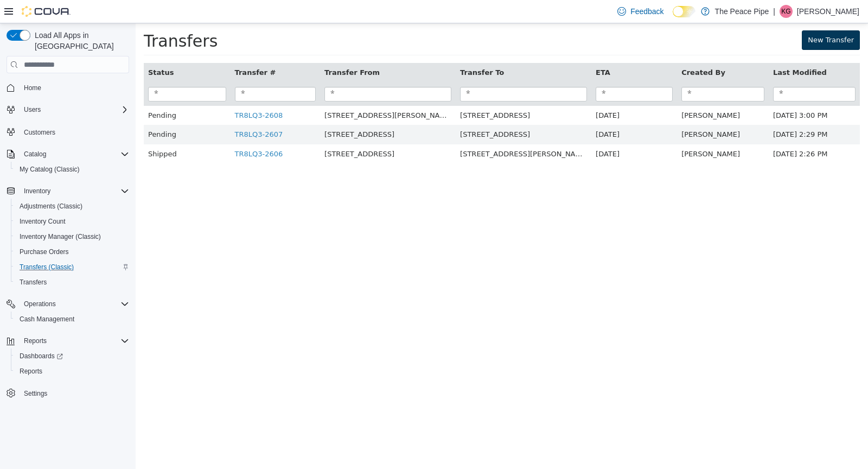 The height and width of the screenshot is (469, 868). Describe the element at coordinates (218, 49) in the screenshot. I see `button: Transfer From` at that location.